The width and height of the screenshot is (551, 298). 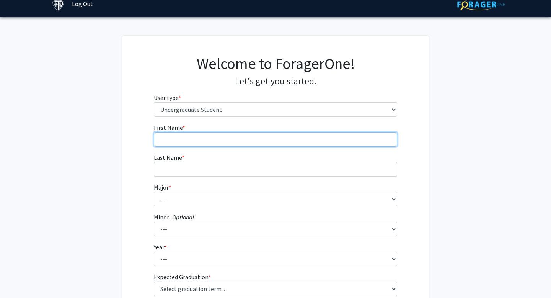 What do you see at coordinates (182, 277) in the screenshot?
I see `label: Expected Graduation` at bounding box center [182, 277].